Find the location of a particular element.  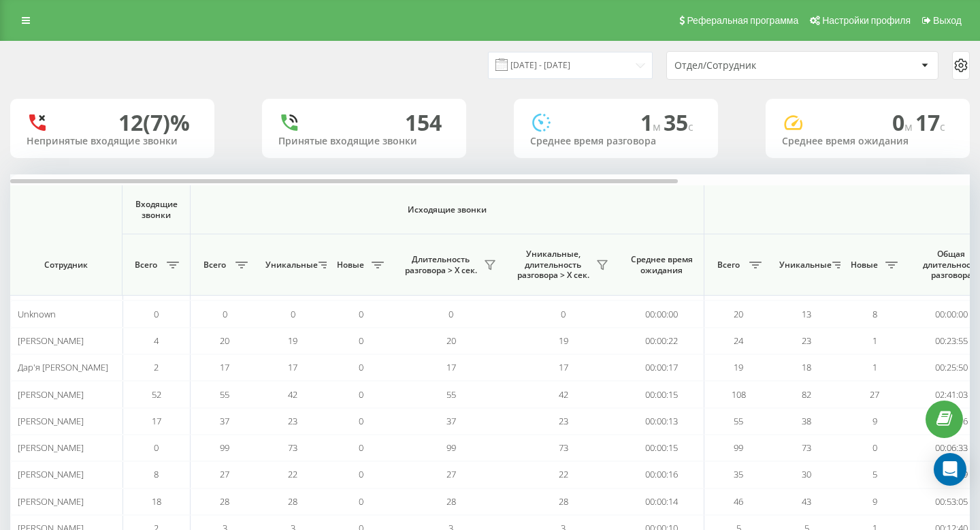

span: 13 is located at coordinates (807, 314).